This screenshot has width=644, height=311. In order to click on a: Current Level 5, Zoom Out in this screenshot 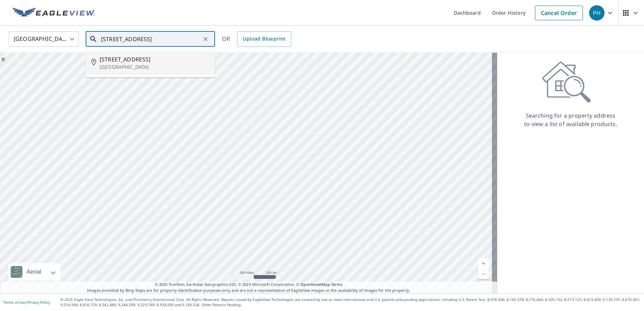, I will do `click(483, 274)`.